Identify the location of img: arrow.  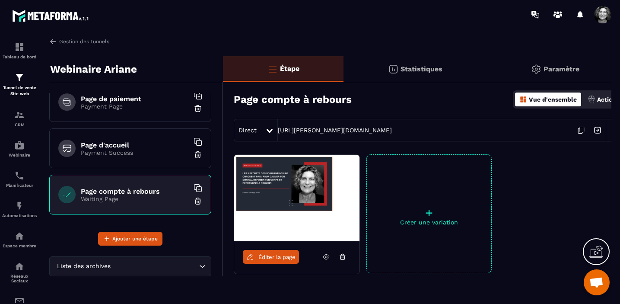
(53, 41).